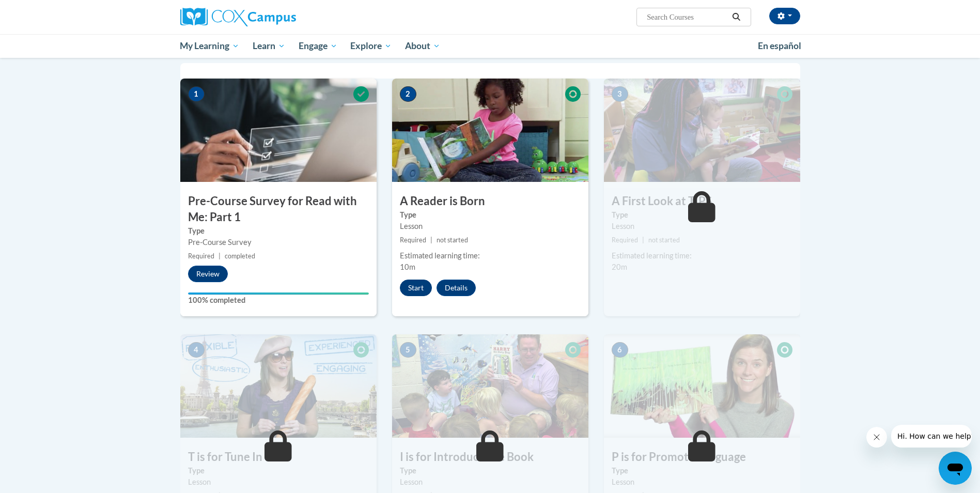  I want to click on span: 4, so click(196, 350).